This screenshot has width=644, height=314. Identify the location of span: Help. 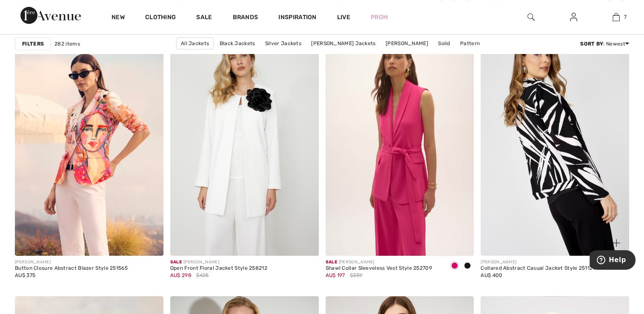
(28, 10).